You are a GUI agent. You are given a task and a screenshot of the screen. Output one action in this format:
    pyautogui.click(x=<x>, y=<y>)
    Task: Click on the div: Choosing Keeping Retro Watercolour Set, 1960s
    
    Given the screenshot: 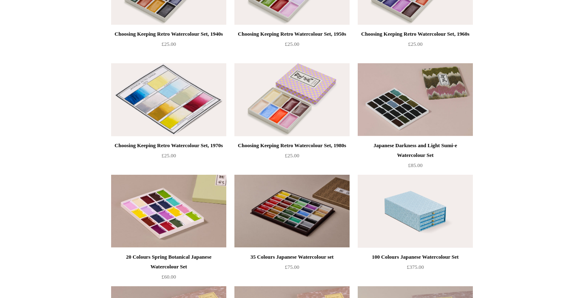 What is the action you would take?
    pyautogui.click(x=416, y=34)
    